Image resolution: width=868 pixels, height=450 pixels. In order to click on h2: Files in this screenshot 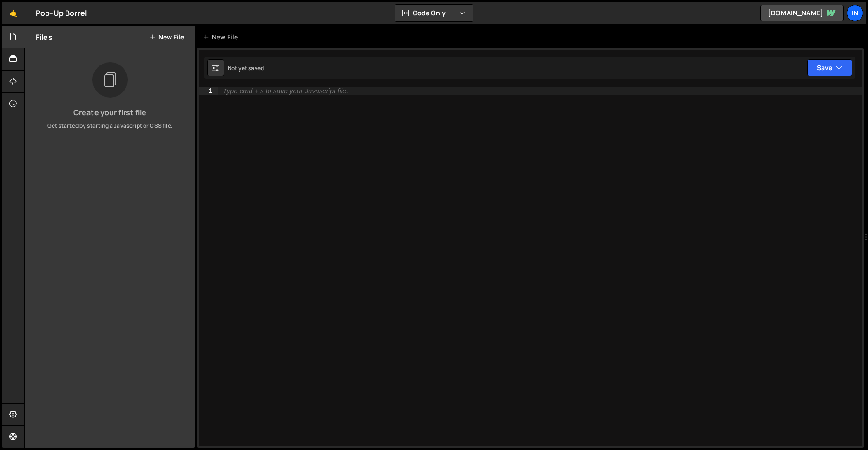, I will do `click(44, 37)`.